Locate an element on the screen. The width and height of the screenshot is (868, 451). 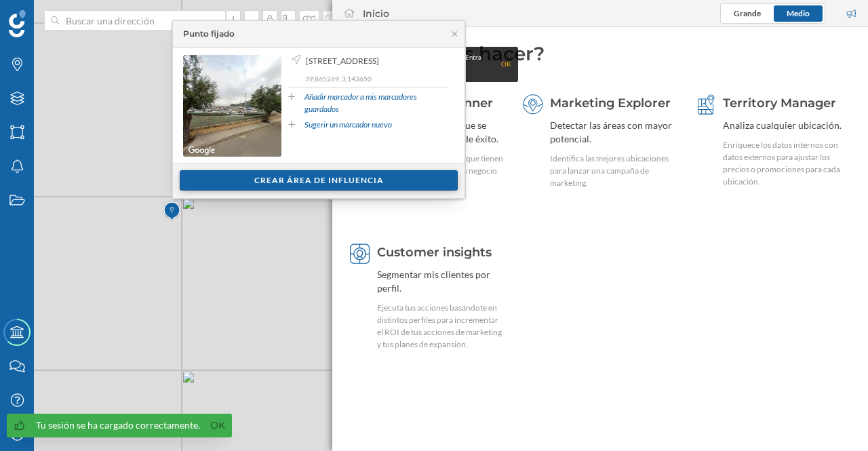
span: Medio is located at coordinates (799, 13).